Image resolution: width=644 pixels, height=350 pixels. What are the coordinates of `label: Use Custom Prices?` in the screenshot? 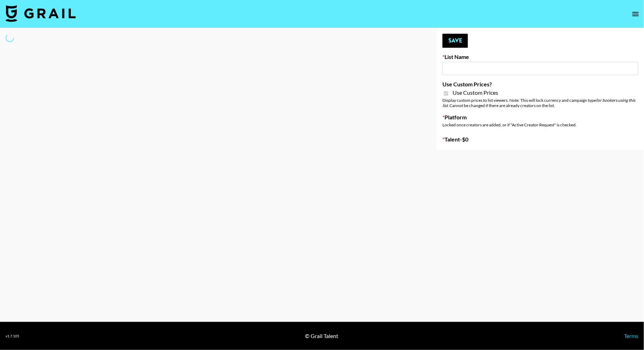 It's located at (540, 84).